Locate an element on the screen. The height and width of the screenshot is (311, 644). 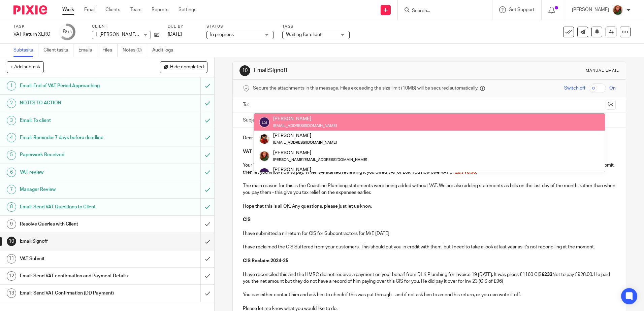
a: Clients is located at coordinates (113, 10).